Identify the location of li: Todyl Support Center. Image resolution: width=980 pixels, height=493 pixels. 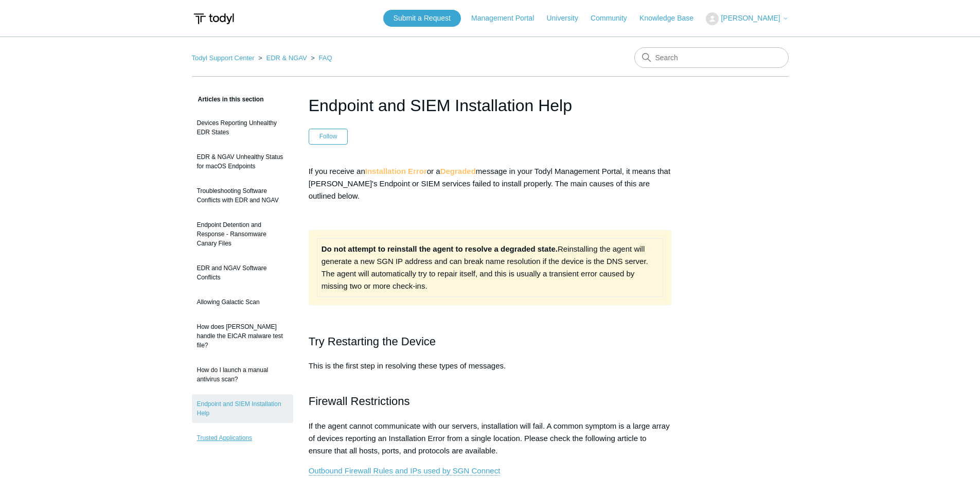
(224, 58).